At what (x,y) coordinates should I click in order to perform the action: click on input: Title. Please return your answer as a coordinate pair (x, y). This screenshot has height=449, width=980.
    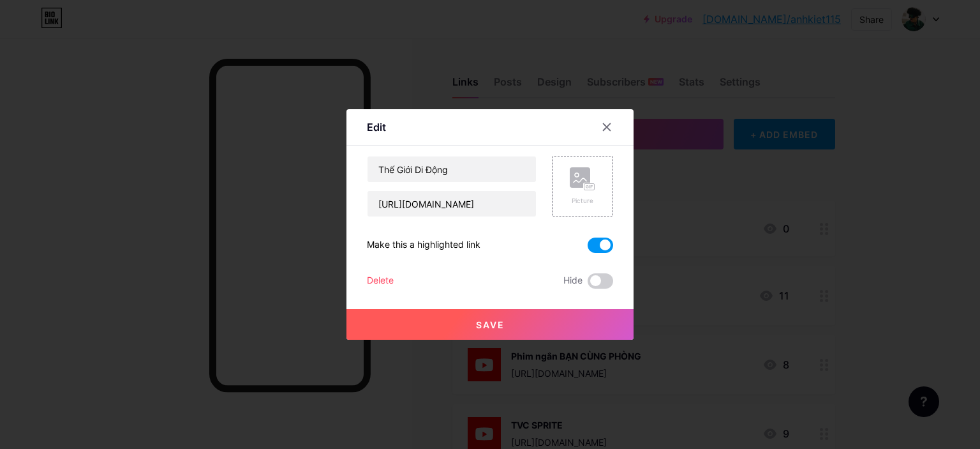
    Looking at the image, I should click on (451, 169).